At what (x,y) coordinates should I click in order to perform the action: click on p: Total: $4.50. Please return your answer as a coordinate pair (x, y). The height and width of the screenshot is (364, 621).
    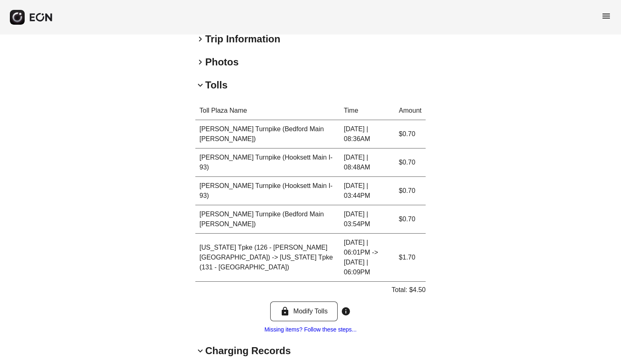
    Looking at the image, I should click on (408, 290).